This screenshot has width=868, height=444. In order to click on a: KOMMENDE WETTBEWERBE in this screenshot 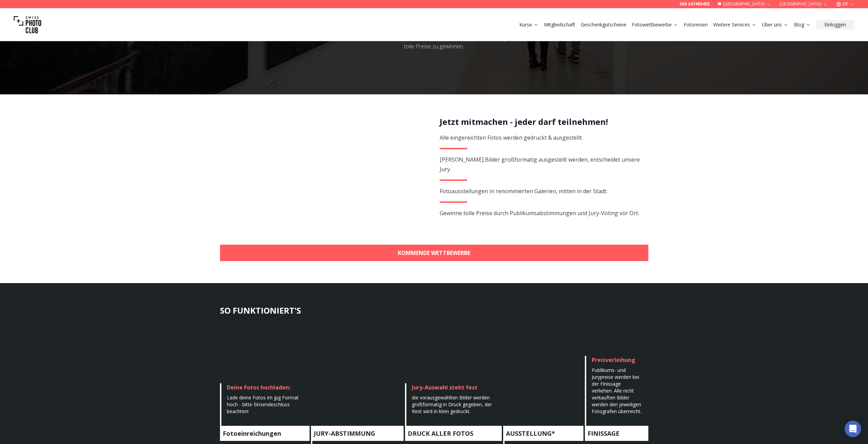, I will do `click(434, 253)`.